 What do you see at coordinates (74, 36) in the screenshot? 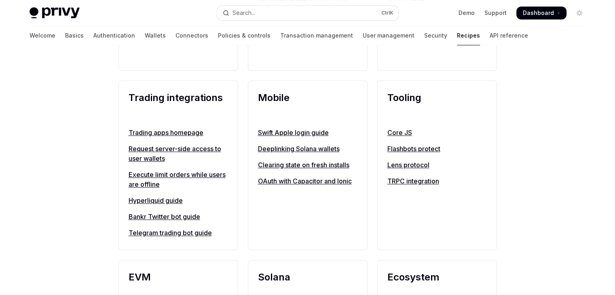
I see `a: Basics` at bounding box center [74, 36].